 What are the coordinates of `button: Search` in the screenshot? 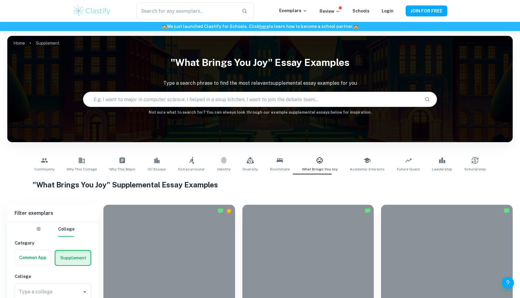 It's located at (427, 99).